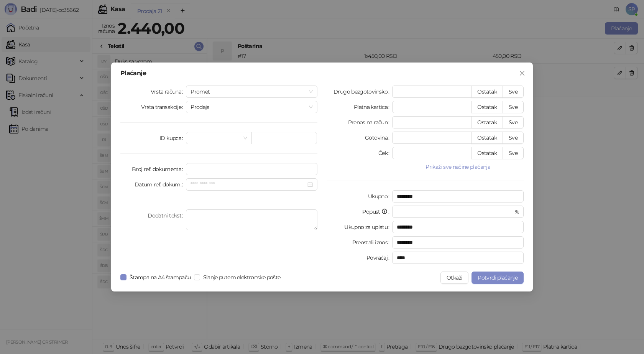 The width and height of the screenshot is (644, 354). What do you see at coordinates (373, 107) in the screenshot?
I see `label: Platna kartica` at bounding box center [373, 107].